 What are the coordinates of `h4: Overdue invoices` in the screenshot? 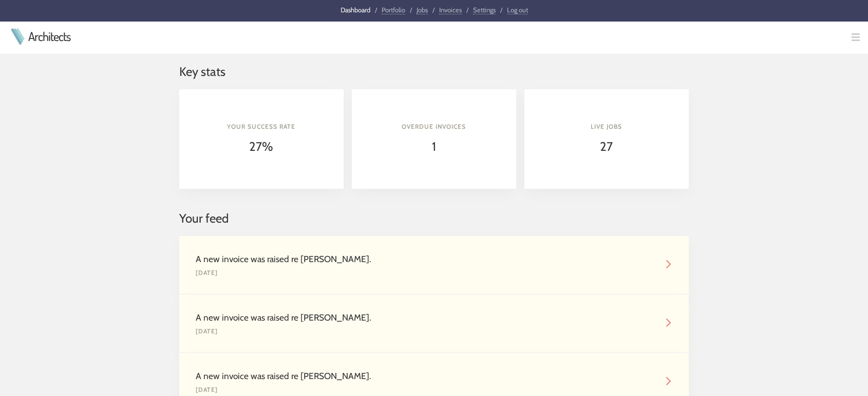 It's located at (434, 126).